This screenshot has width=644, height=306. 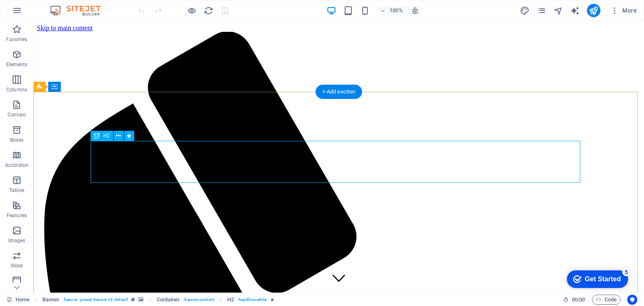 What do you see at coordinates (17, 90) in the screenshot?
I see `p: Columns` at bounding box center [17, 90].